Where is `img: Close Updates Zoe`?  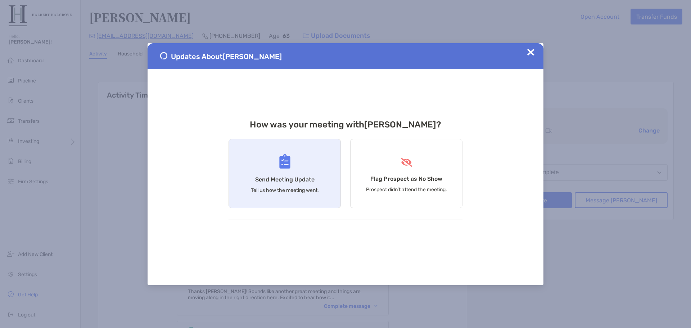
img: Close Updates Zoe is located at coordinates (531, 52).